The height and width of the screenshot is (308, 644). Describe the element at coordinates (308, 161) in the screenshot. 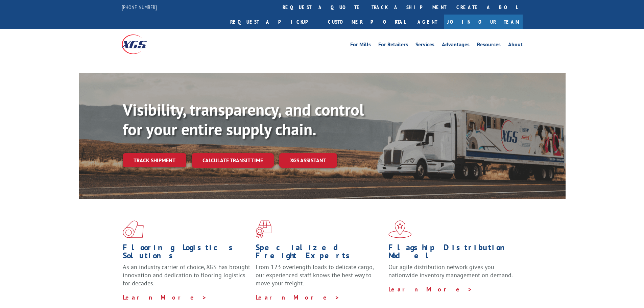

I see `a: XGS ASSISTANT` at that location.